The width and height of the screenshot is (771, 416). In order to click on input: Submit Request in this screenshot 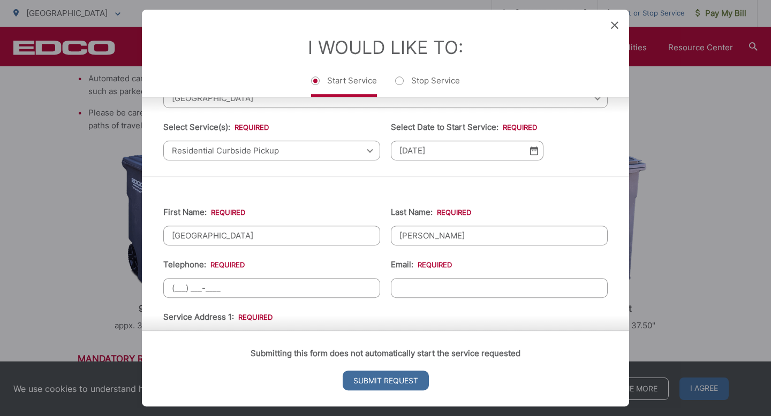, I will do `click(385, 381)`.